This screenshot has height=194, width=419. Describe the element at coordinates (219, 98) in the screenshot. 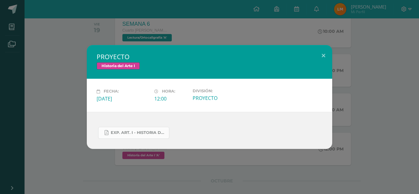

I see `div: PROYECTO` at that location.